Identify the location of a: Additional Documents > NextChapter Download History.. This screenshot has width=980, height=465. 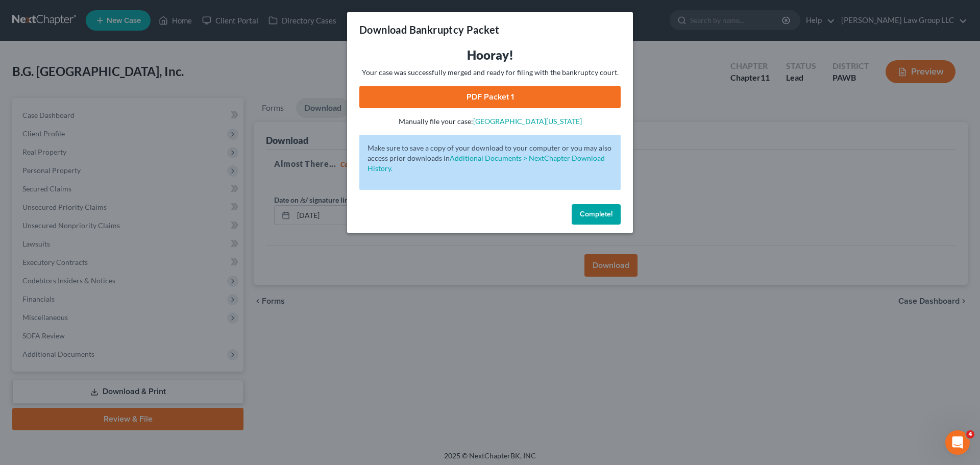
(486, 163).